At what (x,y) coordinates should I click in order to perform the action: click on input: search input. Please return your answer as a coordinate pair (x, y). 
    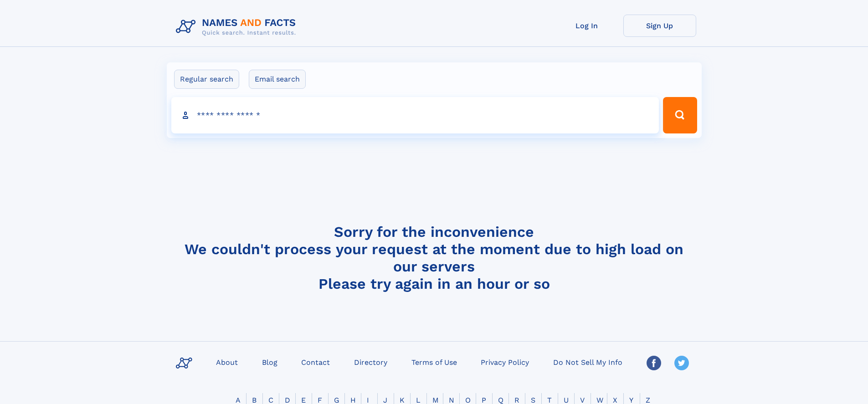
    Looking at the image, I should click on (415, 115).